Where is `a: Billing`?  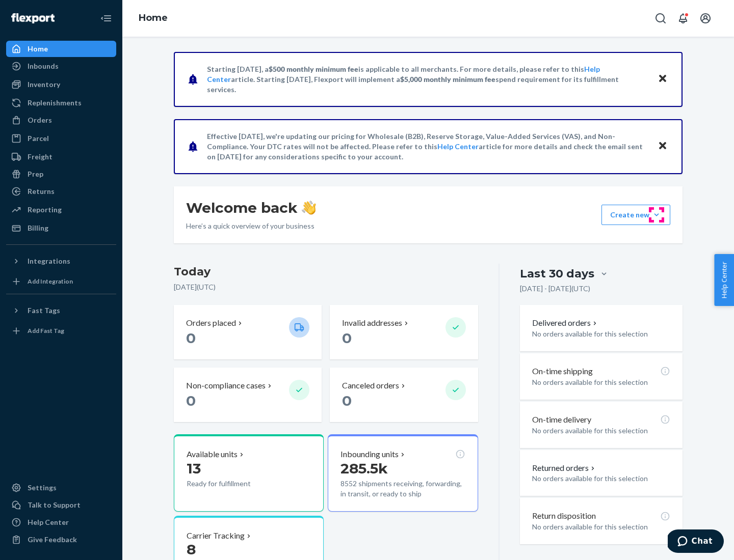 a: Billing is located at coordinates (61, 228).